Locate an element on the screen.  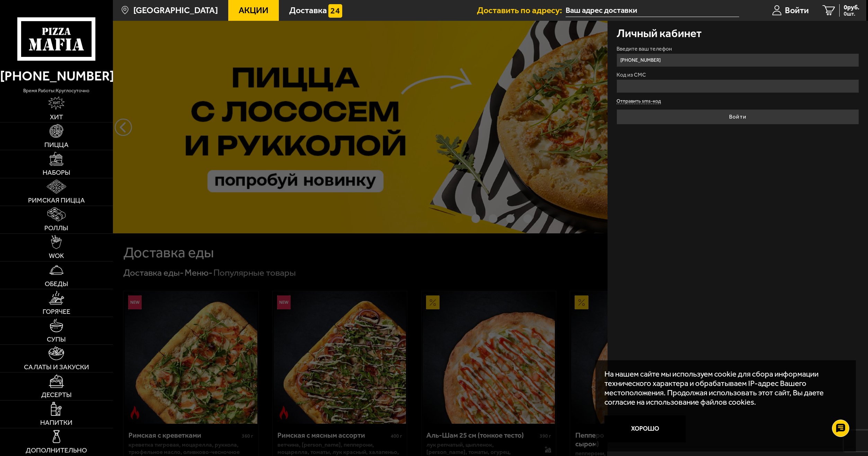
span: Салаты и закуски is located at coordinates (56, 367).